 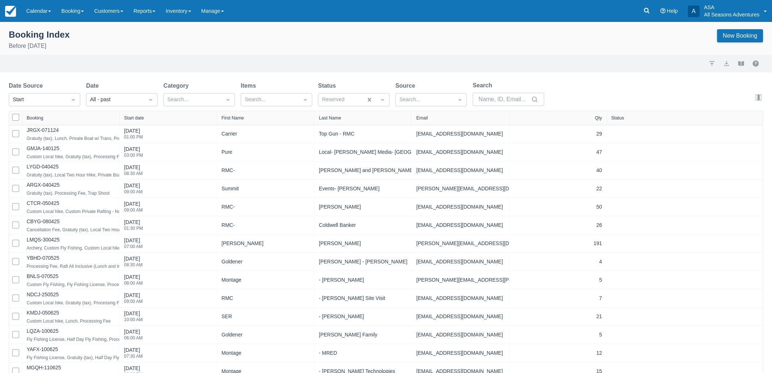 I want to click on p: All Seasons Adventures, so click(x=732, y=15).